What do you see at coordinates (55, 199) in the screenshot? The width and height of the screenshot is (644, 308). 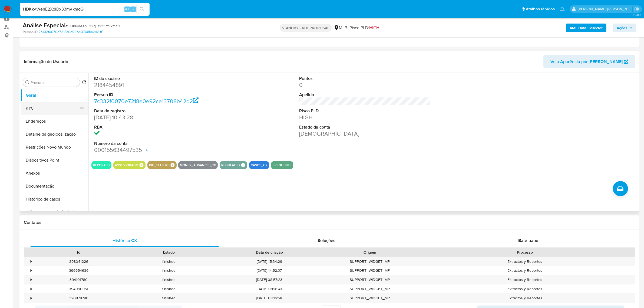 I see `button: Histórico de casos` at bounding box center [55, 199].